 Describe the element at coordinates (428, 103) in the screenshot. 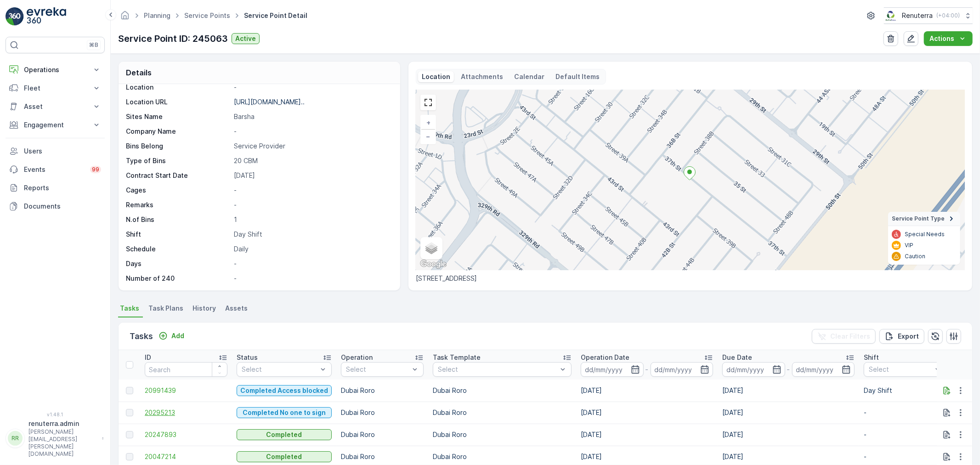

I see `a: View Fullscreen` at that location.